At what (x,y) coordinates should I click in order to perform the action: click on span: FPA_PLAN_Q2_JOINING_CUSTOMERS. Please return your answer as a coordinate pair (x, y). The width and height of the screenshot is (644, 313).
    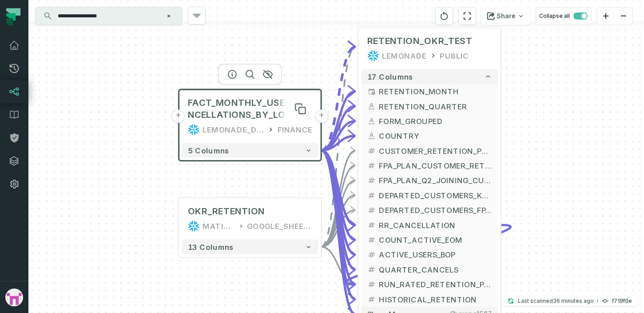
    Looking at the image, I should click on (435, 180).